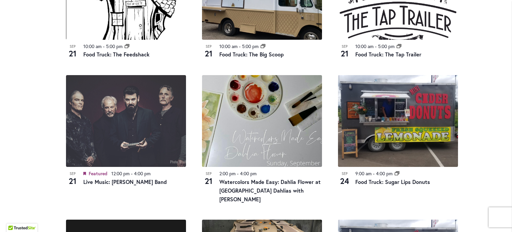 The image size is (512, 232). Describe the element at coordinates (116, 54) in the screenshot. I see `a: Food Truck: The Feedshack` at that location.